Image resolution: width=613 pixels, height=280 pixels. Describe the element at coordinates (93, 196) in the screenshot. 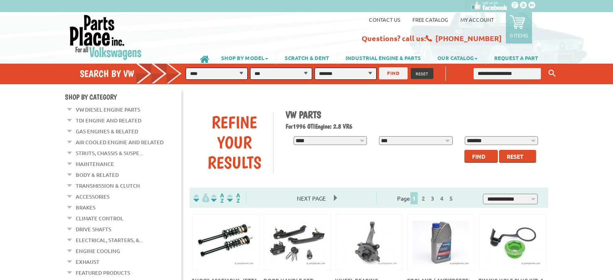

I see `a: Accessories` at that location.